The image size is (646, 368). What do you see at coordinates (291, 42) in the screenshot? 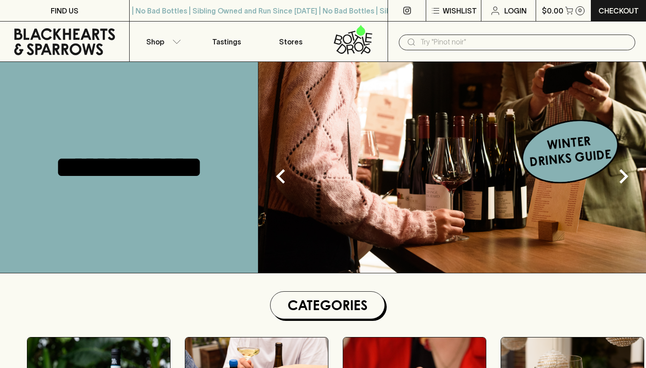
I see `p: Stores` at bounding box center [291, 42].